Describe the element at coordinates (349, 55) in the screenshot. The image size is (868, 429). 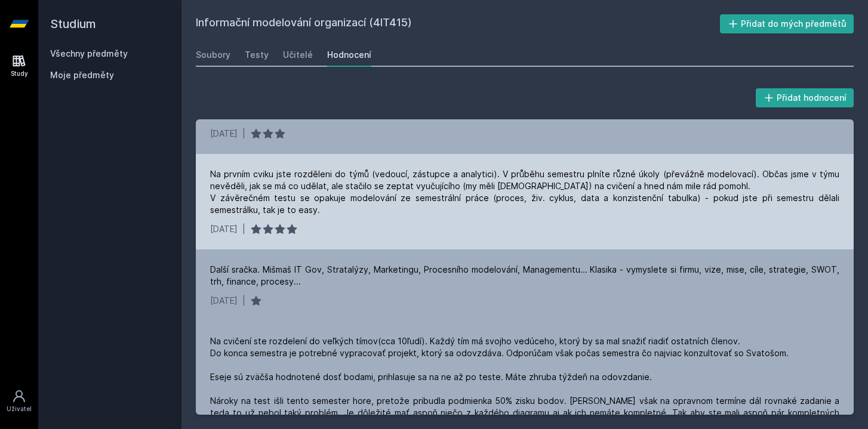
I see `a: Hodnocení` at that location.